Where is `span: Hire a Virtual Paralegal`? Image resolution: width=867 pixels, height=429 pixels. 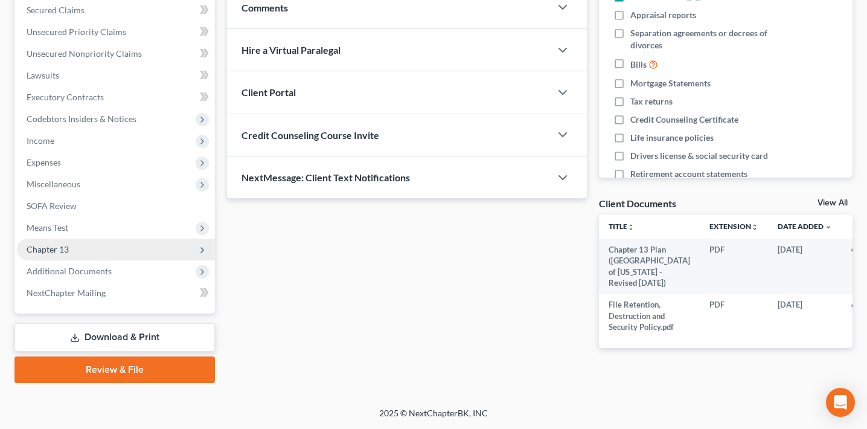 span: Hire a Virtual Paralegal is located at coordinates (291, 50).